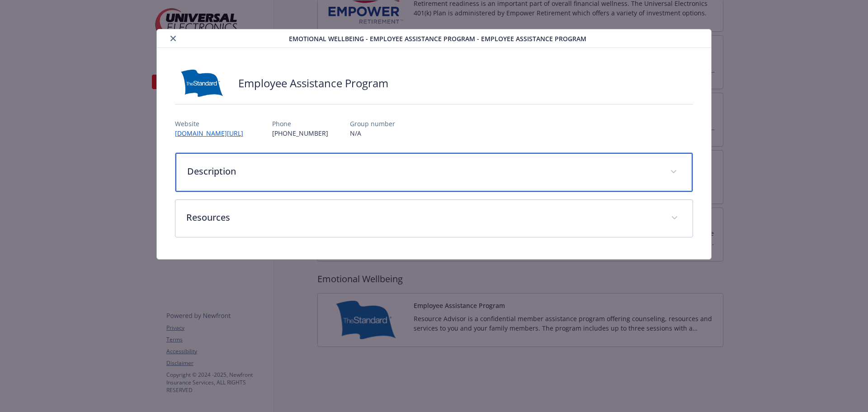 The height and width of the screenshot is (412, 868). I want to click on div: details for plan Emotional Wellbeing - Employee Assistance Program - Employee Assistance Program, so click(434, 144).